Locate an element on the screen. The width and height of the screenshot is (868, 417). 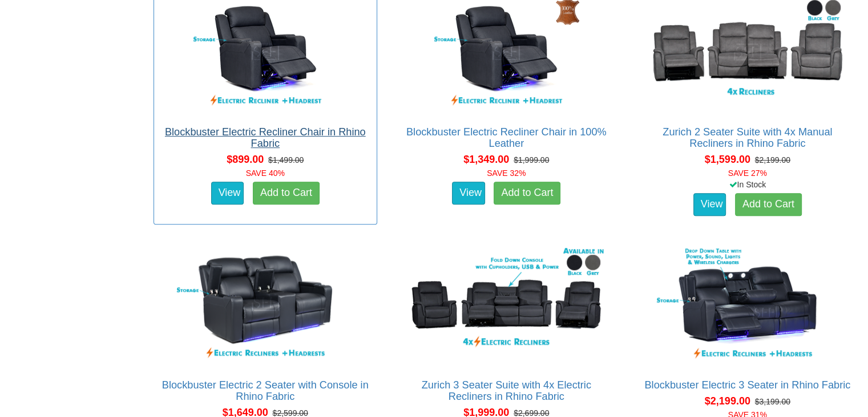
span: $1,349.00 is located at coordinates (486, 159).